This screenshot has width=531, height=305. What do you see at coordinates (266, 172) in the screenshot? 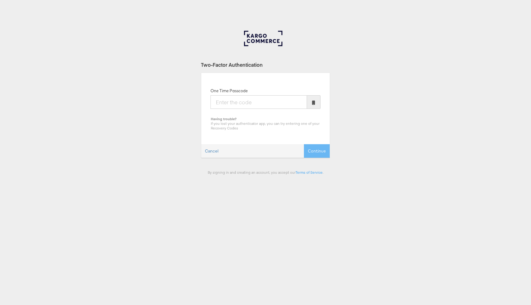
I see `div: By signing in and creating an account, you accept our .` at bounding box center [266, 172].